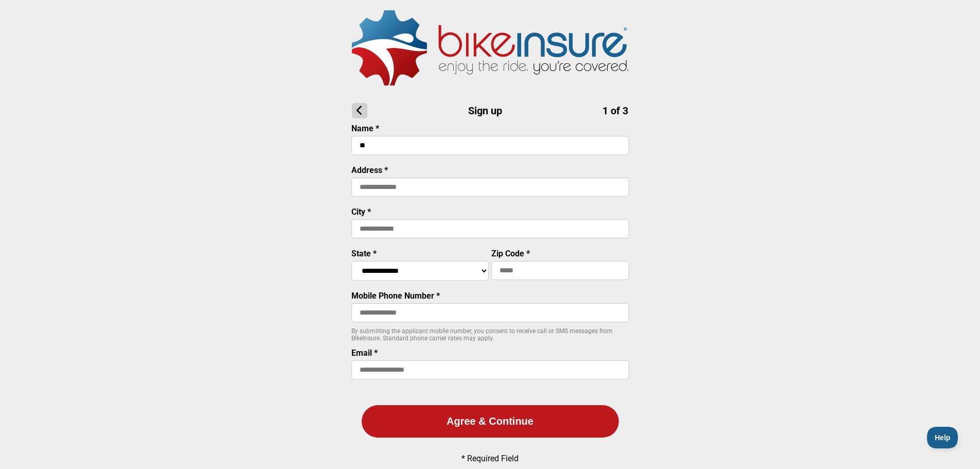 This screenshot has width=980, height=469. What do you see at coordinates (489, 111) in the screenshot?
I see `h1: Sign up` at bounding box center [489, 111].